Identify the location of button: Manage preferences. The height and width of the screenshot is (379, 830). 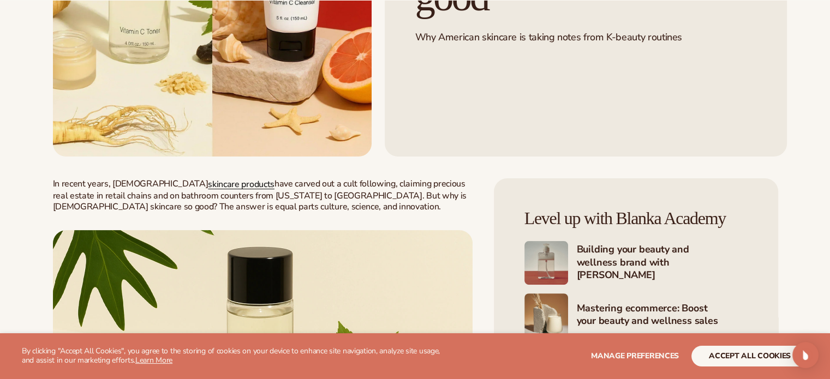
(635, 356).